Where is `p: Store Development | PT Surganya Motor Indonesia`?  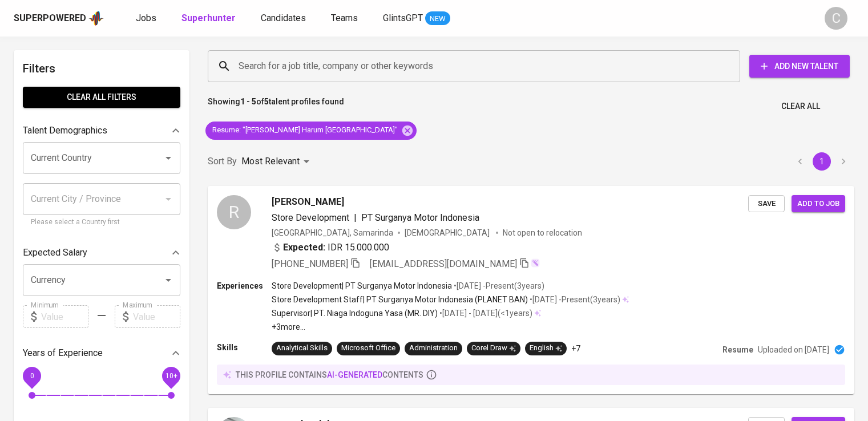
p: Store Development | PT Surganya Motor Indonesia is located at coordinates (362, 286).